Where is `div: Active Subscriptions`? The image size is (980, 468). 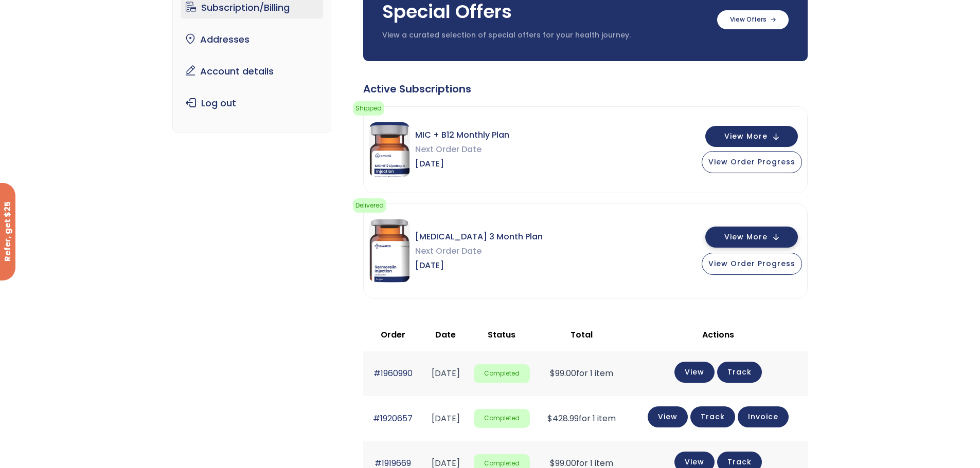
div: Active Subscriptions is located at coordinates (585, 89).